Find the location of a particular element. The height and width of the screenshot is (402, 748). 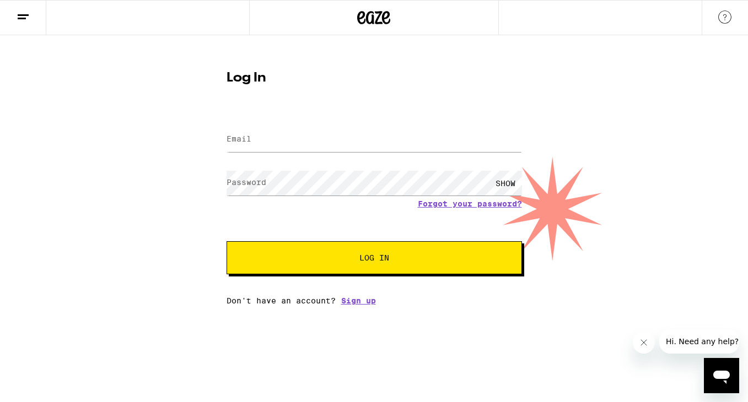

h1: Log In is located at coordinates (374, 78).